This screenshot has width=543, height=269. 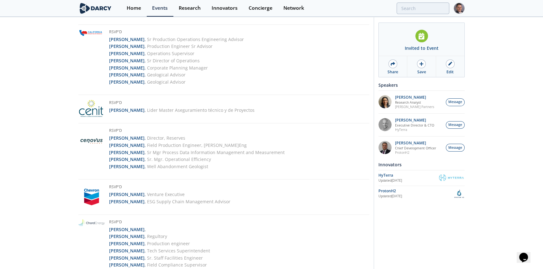 What do you see at coordinates (160, 8) in the screenshot?
I see `div: Events` at bounding box center [160, 8].